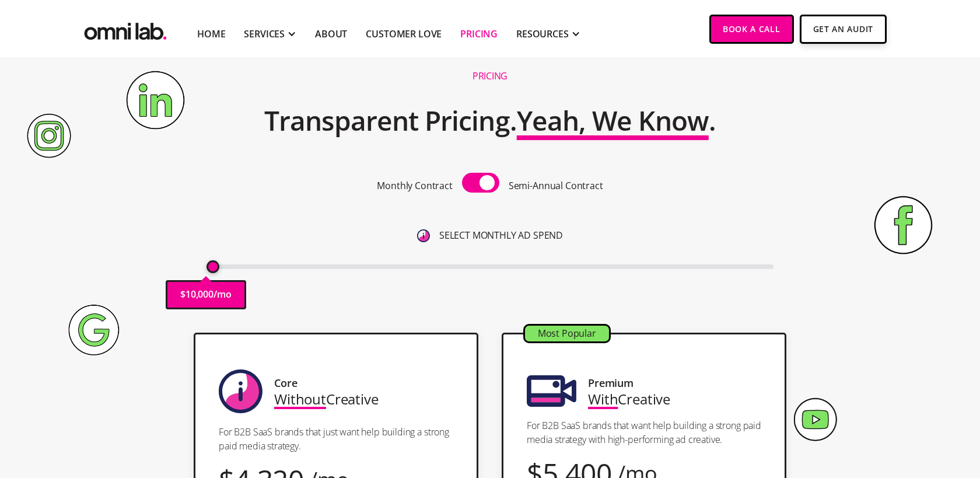 Image resolution: width=980 pixels, height=478 pixels. What do you see at coordinates (285, 383) in the screenshot?
I see `div: Core` at bounding box center [285, 383].